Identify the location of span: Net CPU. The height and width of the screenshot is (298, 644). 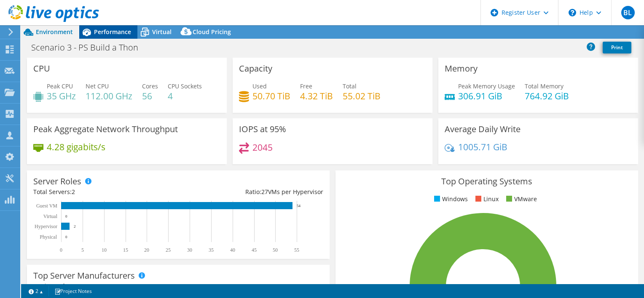
(97, 86).